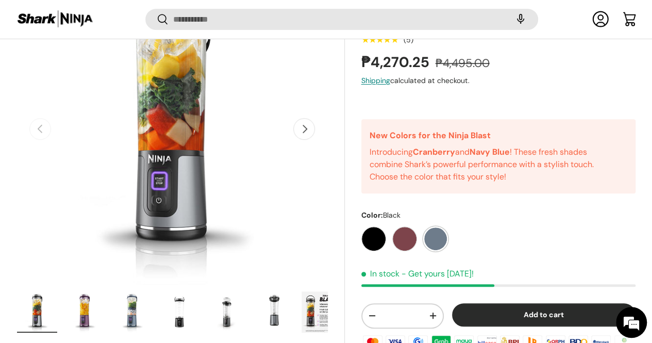 The image size is (652, 343). What do you see at coordinates (392, 215) in the screenshot?
I see `span: Black` at bounding box center [392, 215].